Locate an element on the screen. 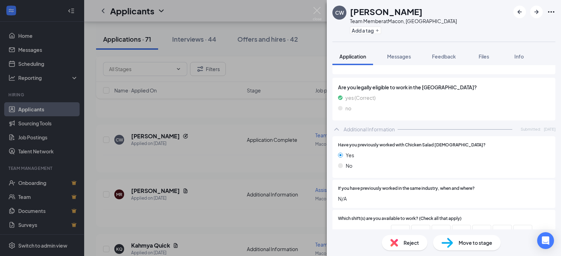 This screenshot has height=256, width=561. svg: ChevronUp is located at coordinates (337, 129).